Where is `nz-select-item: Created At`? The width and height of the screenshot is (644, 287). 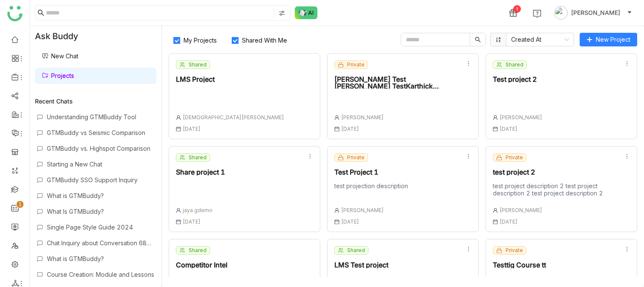 nz-select-item: Created At is located at coordinates (540, 39).